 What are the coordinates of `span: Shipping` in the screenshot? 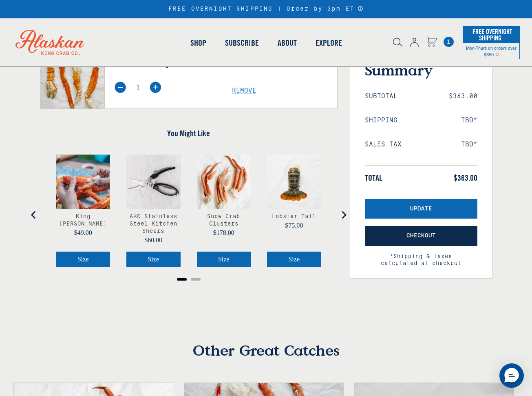 It's located at (382, 120).